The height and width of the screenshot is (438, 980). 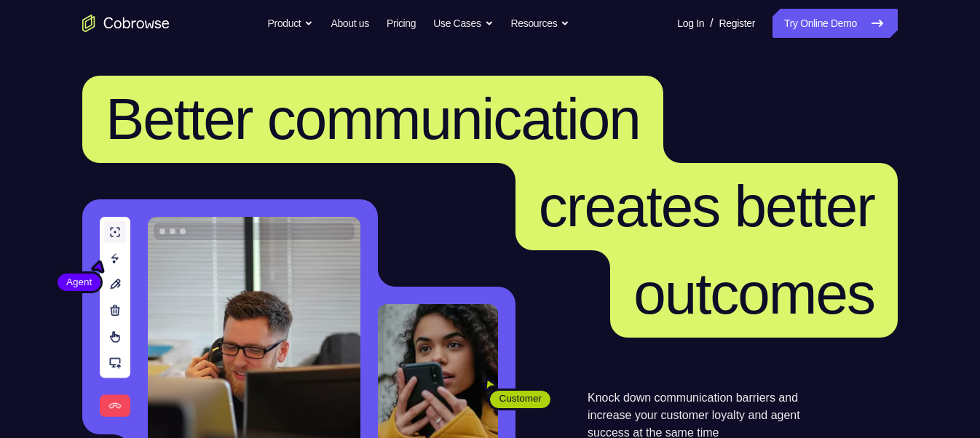 I want to click on span: outcomes, so click(x=754, y=293).